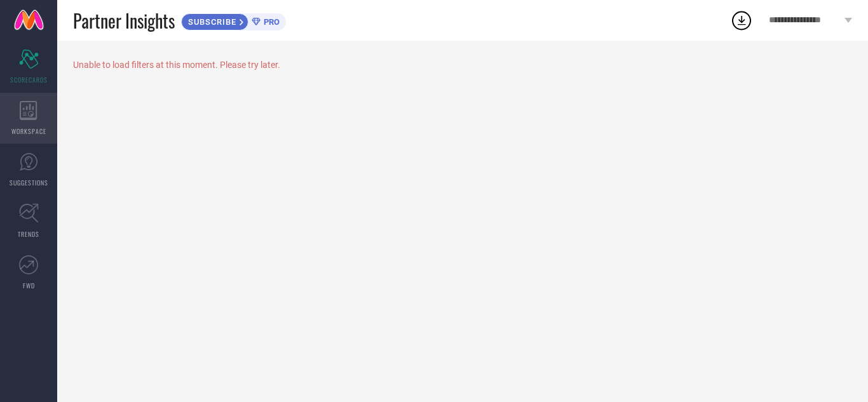  What do you see at coordinates (210, 22) in the screenshot?
I see `span: SUBSCRIBE` at bounding box center [210, 22].